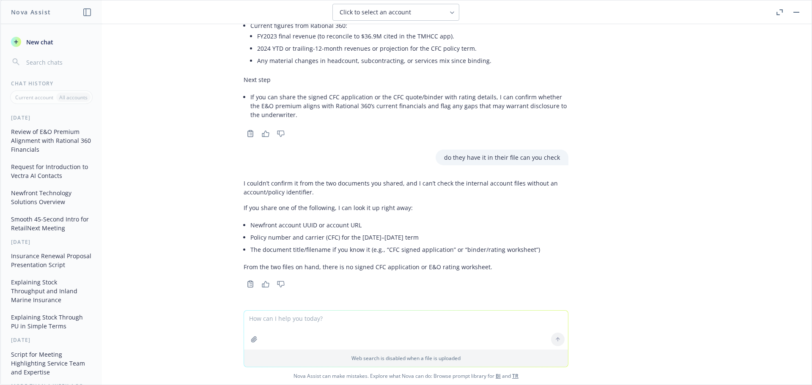  What do you see at coordinates (413, 48) in the screenshot?
I see `li: 2024 YTD or trailing-12-month revenues or projection for the CFC policy term.` at bounding box center [413, 48].